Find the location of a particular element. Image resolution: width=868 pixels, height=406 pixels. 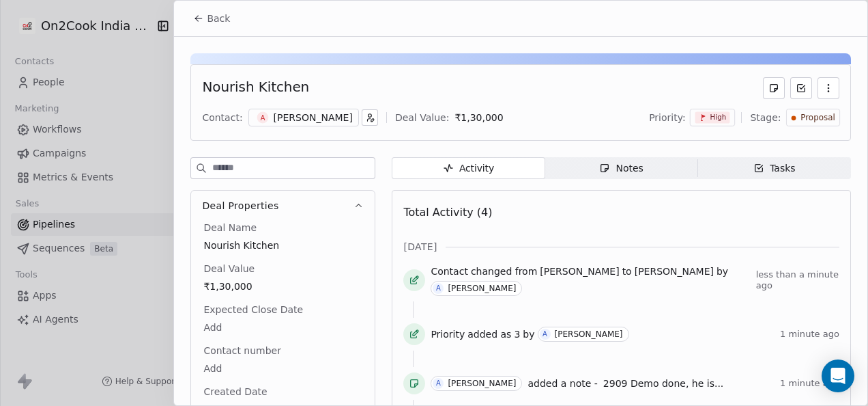

span: Priority: is located at coordinates (668, 117).